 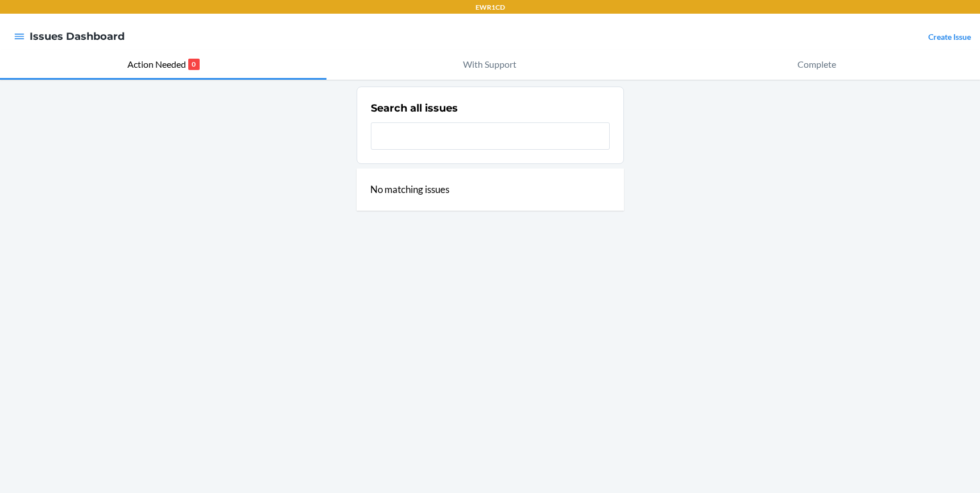 What do you see at coordinates (490, 64) in the screenshot?
I see `button: With Support` at bounding box center [490, 64].